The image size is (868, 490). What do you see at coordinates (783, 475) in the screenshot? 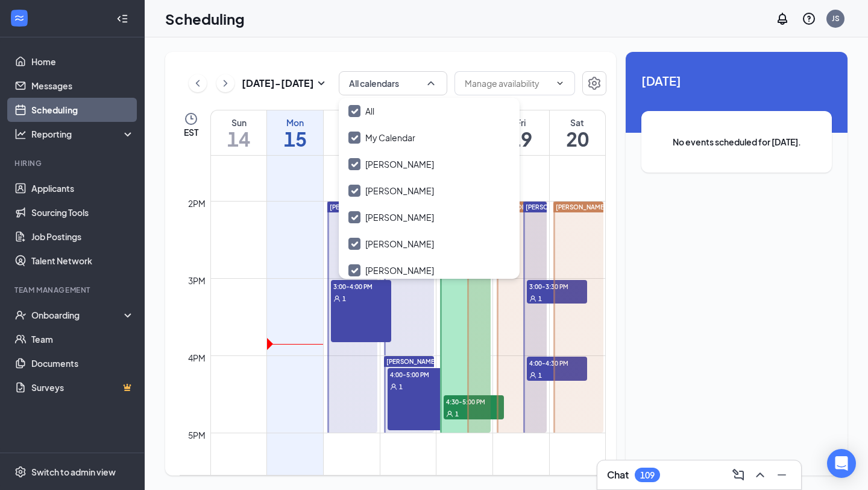
I see `button: Minimize` at bounding box center [783, 475].